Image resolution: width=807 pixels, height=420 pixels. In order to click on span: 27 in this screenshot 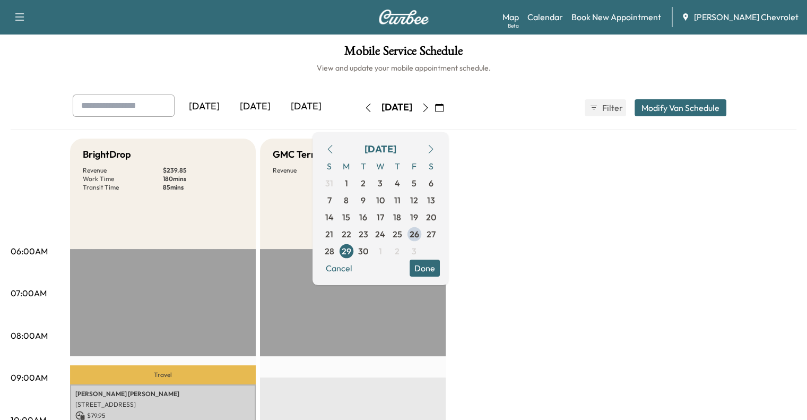, I will do `click(431, 234)`.